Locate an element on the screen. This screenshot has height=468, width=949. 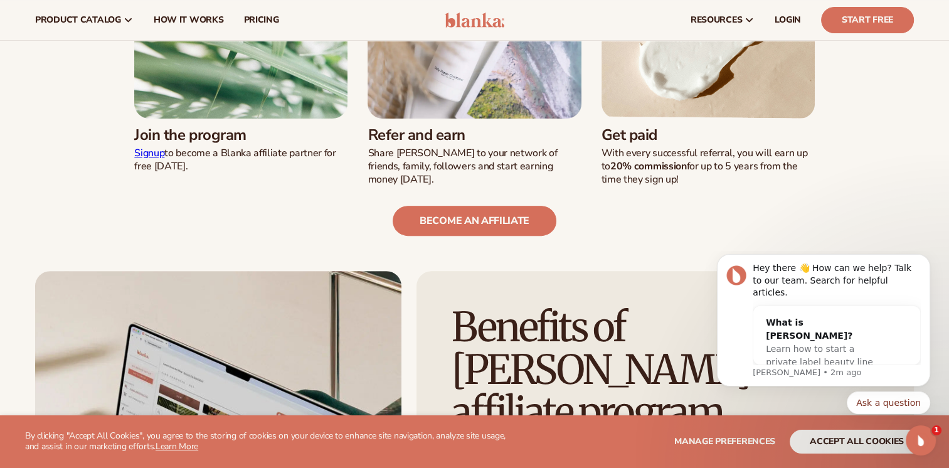
p: Message from Lee, sent 2m ago is located at coordinates (139, 122).